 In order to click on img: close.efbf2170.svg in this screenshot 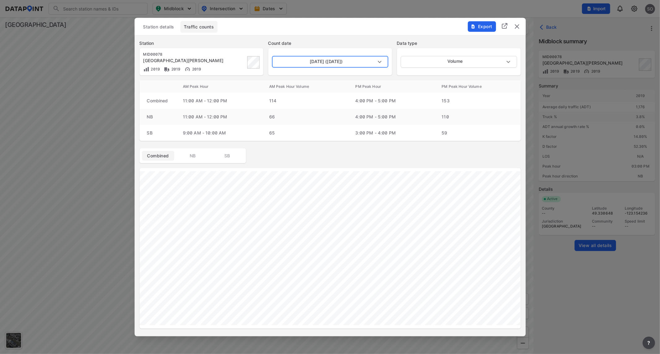, I will do `click(517, 26)`.